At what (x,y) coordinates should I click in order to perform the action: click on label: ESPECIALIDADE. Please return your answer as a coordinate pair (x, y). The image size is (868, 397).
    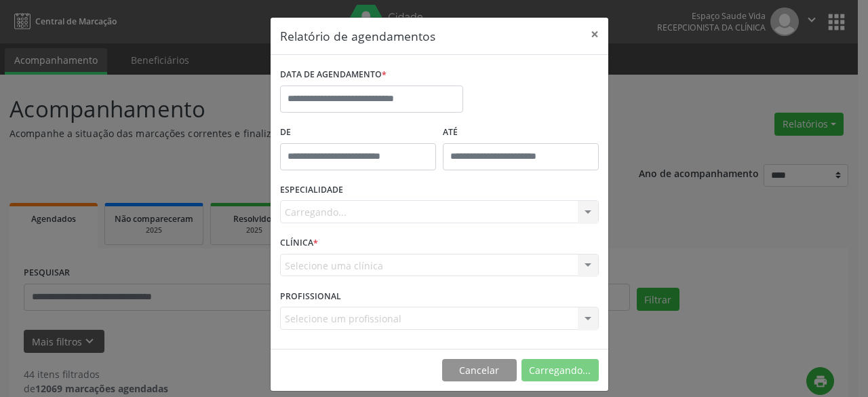
    Looking at the image, I should click on (311, 190).